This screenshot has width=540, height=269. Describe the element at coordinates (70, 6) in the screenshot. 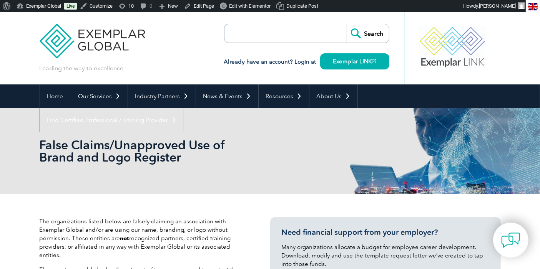

I see `a: Live` at that location.